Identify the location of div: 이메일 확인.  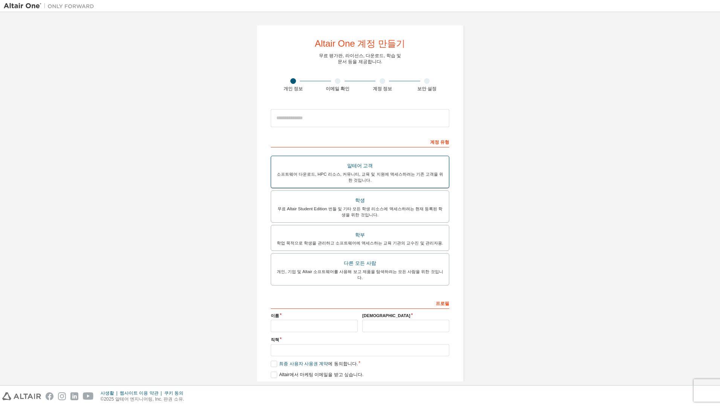
(338, 89).